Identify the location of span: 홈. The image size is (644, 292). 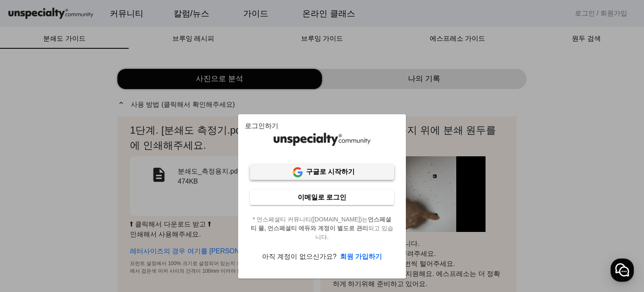
(29, 238).